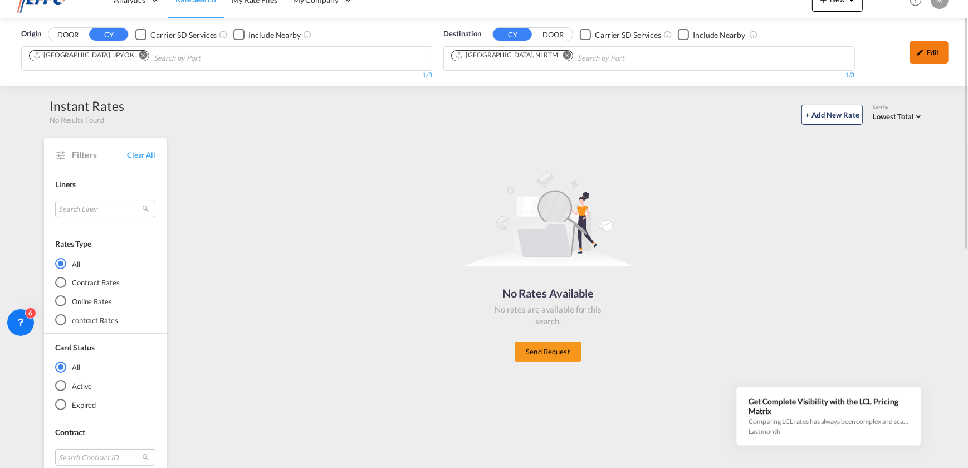 The image size is (968, 468). I want to click on div: Instant Rates, so click(87, 106).